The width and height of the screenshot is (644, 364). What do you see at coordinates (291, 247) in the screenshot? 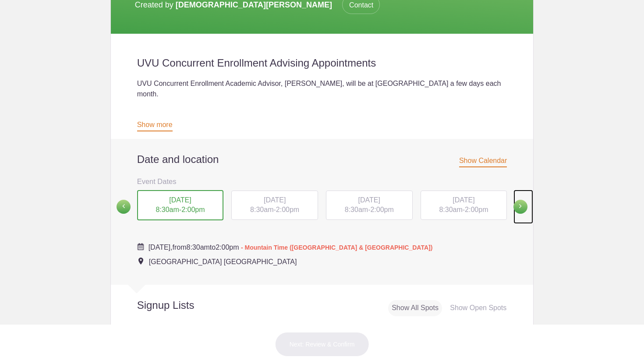
I see `span: from to` at bounding box center [291, 247].